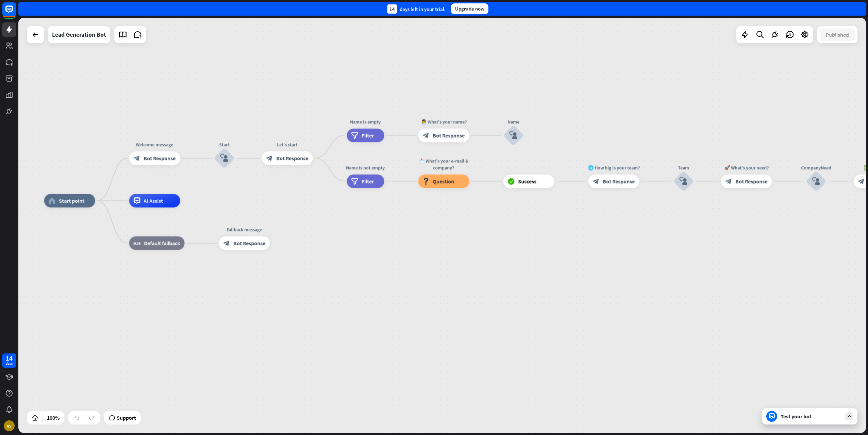  What do you see at coordinates (126, 418) in the screenshot?
I see `span: Support` at bounding box center [126, 418].